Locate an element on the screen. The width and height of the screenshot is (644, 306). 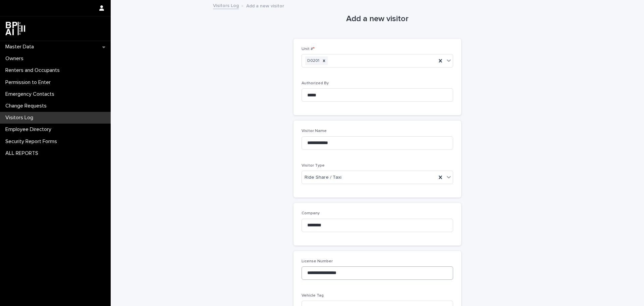
p: Owners is located at coordinates (16, 58).